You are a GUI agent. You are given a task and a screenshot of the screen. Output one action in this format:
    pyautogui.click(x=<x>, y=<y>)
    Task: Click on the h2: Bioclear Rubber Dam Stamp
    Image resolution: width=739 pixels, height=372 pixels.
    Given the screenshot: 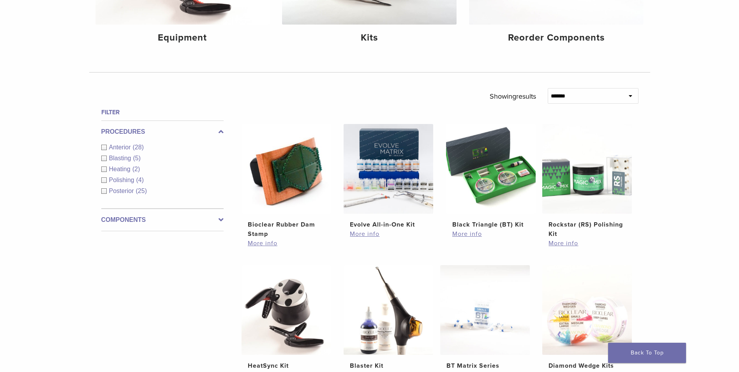 What is the action you would take?
    pyautogui.click(x=286, y=229)
    